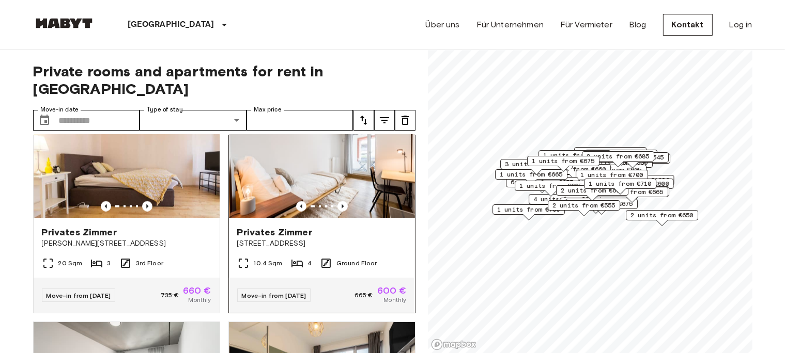  What do you see at coordinates (575, 170) in the screenshot?
I see `span: 1 units from €660` at bounding box center [575, 170].